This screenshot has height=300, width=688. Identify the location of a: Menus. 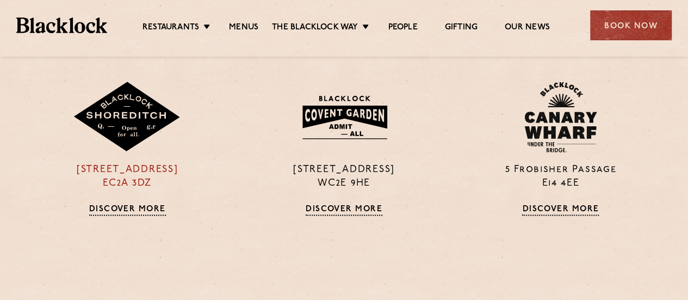
(244, 28).